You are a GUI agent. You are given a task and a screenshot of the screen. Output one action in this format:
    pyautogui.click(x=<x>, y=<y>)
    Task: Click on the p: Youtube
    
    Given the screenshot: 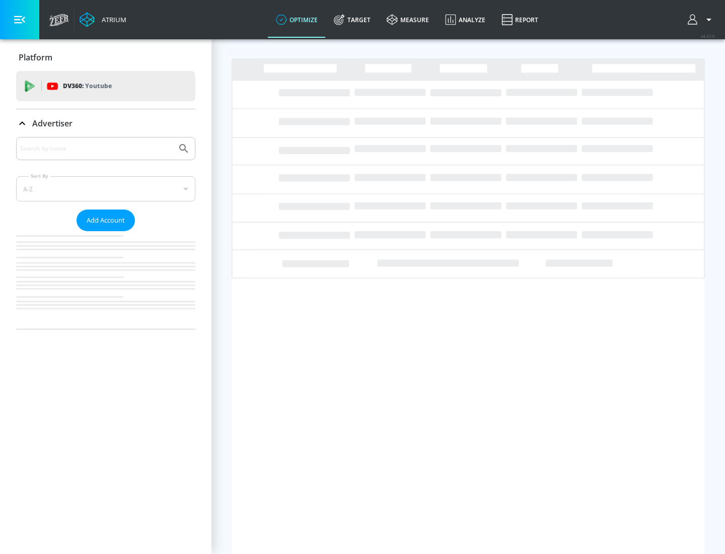 What is the action you would take?
    pyautogui.click(x=98, y=86)
    